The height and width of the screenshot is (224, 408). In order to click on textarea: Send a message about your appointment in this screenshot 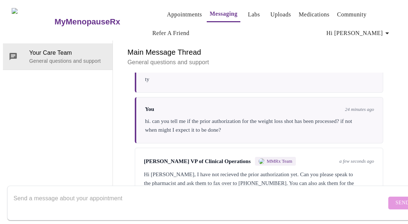, I will do `click(200, 203)`.